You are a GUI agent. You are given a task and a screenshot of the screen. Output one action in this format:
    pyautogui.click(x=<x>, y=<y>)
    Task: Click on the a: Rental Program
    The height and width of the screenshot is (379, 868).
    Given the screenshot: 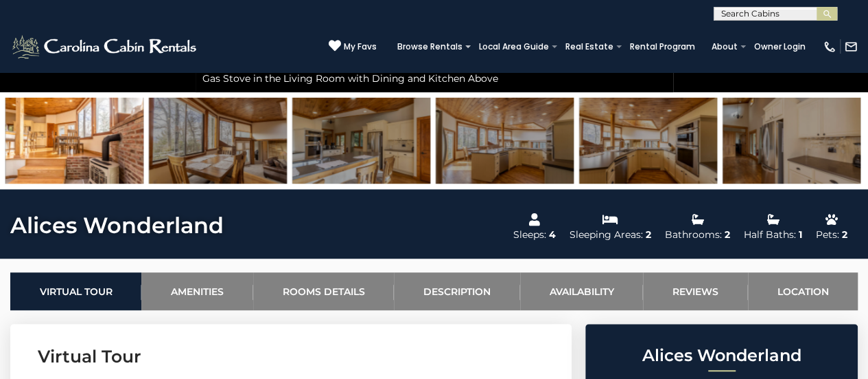 What is the action you would take?
    pyautogui.click(x=662, y=46)
    